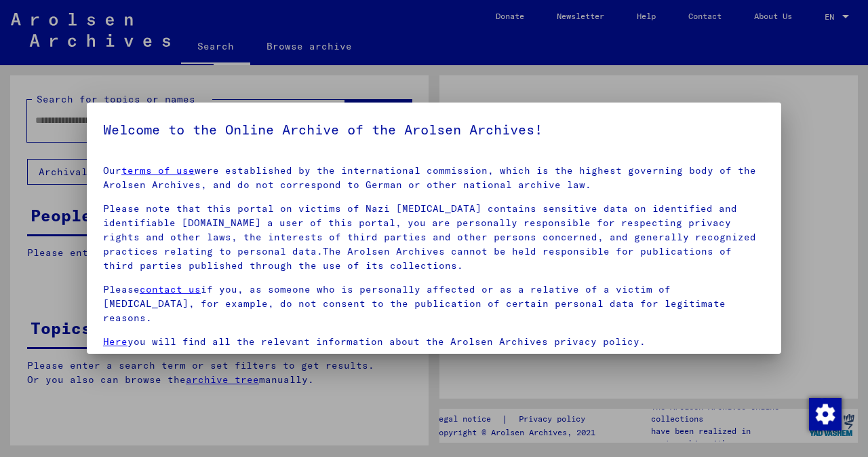 The width and height of the screenshot is (868, 457). I want to click on p: Please if you, as someone who is personally affected or as a relative of a victim of [MEDICAL_DAT..., so click(434, 303).